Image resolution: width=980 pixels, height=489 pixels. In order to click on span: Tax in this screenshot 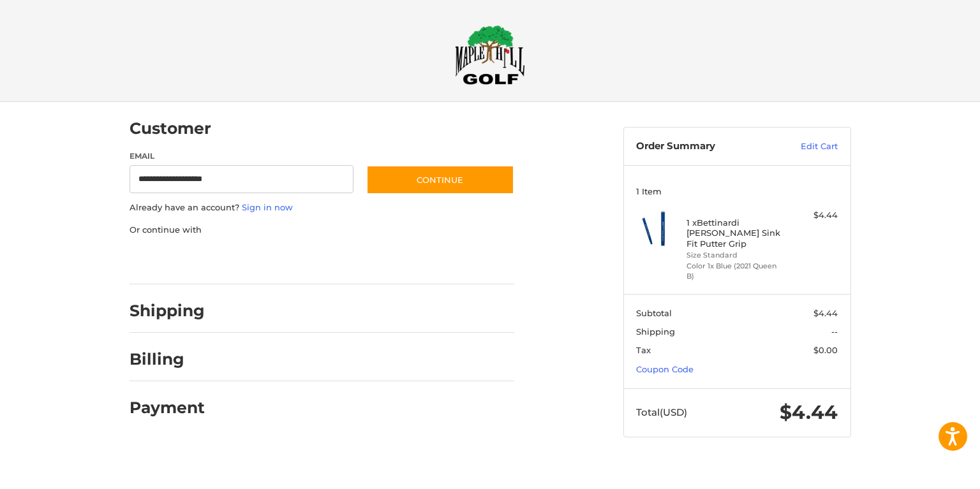, I will do `click(643, 350)`.